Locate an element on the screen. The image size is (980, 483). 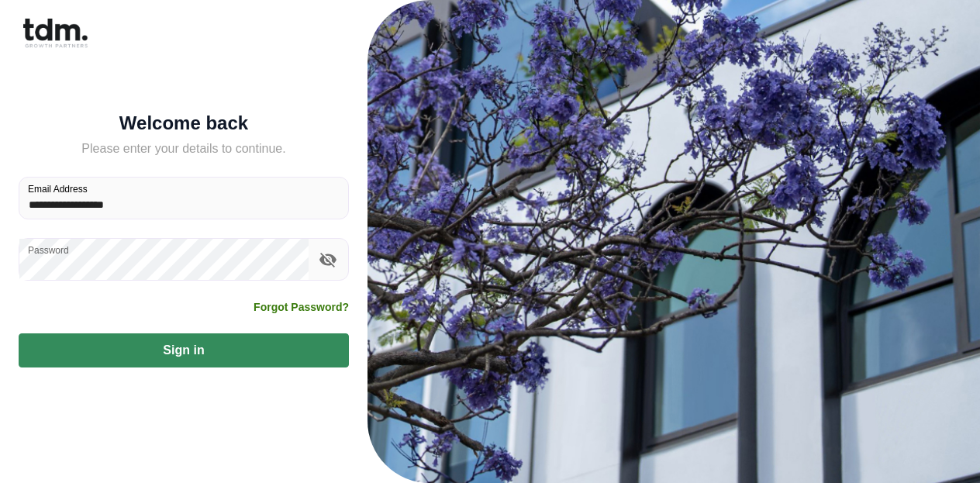
h5: Please enter your details to continue. is located at coordinates (184, 149).